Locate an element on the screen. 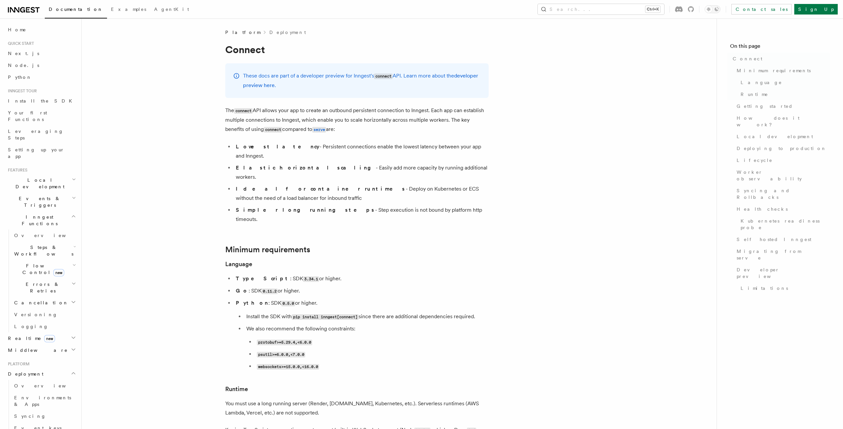 The image size is (843, 429). span: Flow Control is located at coordinates (42, 269).